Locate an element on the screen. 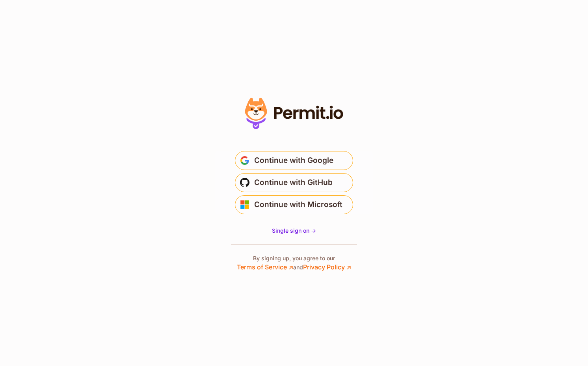 The width and height of the screenshot is (588, 366). a: Single sign on -> is located at coordinates (294, 231).